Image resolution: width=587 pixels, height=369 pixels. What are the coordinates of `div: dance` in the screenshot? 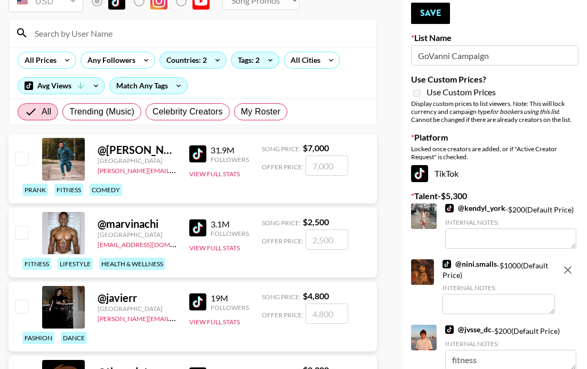 It's located at (74, 338).